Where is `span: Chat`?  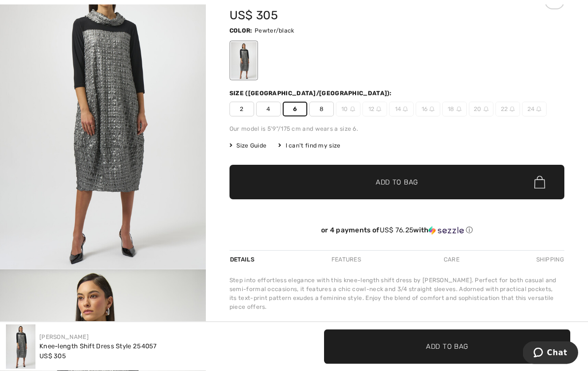 span: Chat is located at coordinates (34, 11).